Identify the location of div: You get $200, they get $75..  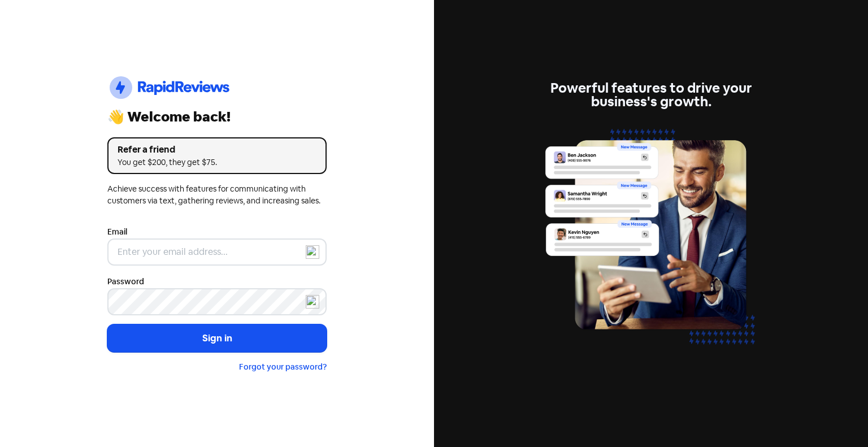
(217, 162).